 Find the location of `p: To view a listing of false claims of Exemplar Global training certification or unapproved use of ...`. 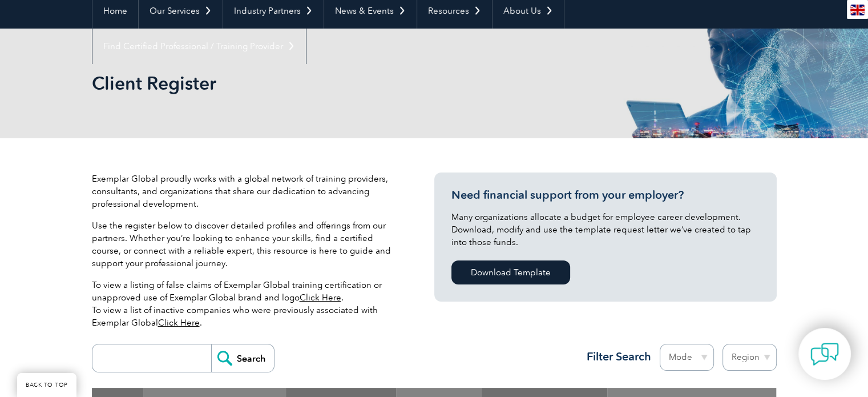

p: To view a listing of false claims of Exemplar Global training certification or unapproved use of ... is located at coordinates (246, 304).